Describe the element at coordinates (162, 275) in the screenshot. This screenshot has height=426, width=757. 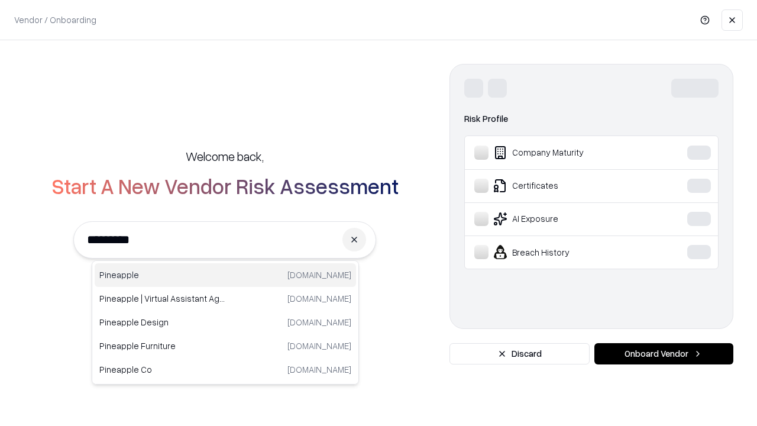
I see `p: Pineapple` at that location.